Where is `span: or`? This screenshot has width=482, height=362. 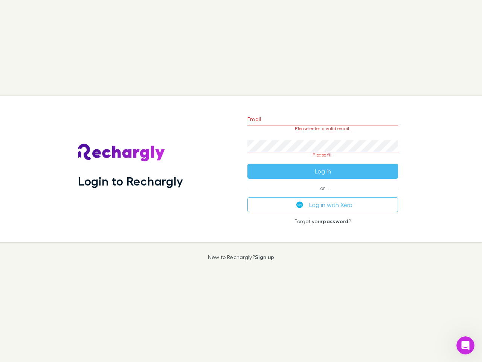
span: or is located at coordinates (323, 188).